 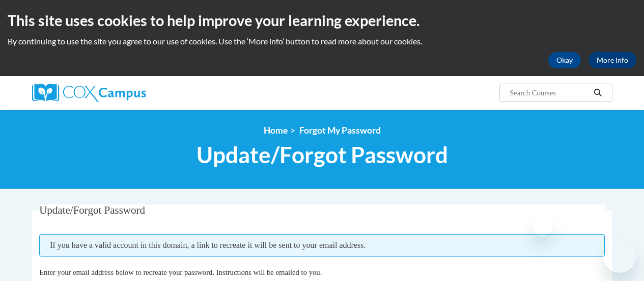 I want to click on span: Forgot My Password, so click(x=340, y=130).